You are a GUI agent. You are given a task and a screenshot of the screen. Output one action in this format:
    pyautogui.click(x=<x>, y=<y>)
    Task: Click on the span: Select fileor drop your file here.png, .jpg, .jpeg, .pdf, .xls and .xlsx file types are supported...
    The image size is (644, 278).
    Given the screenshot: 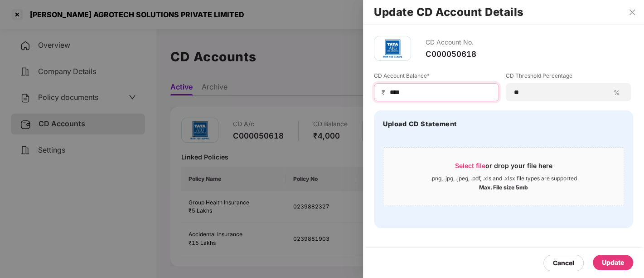 What is the action you would take?
    pyautogui.click(x=503, y=176)
    